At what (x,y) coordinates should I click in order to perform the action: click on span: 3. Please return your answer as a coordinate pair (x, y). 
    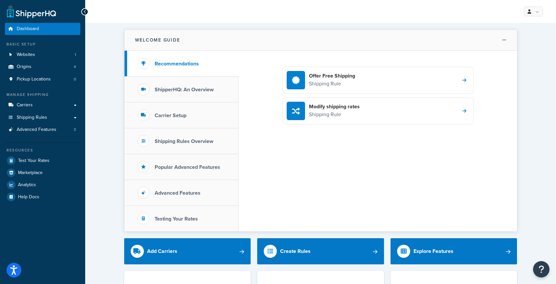
    Looking at the image, I should click on (75, 130).